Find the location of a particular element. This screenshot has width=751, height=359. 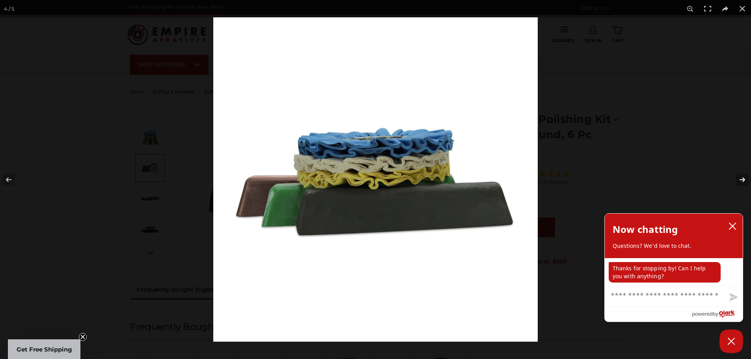

div: Get Free ShippingClose teaser is located at coordinates (44, 349).